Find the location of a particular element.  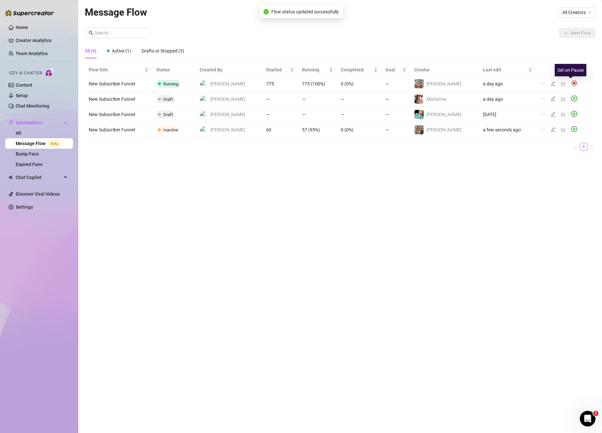

li: Next Page is located at coordinates (592, 147).